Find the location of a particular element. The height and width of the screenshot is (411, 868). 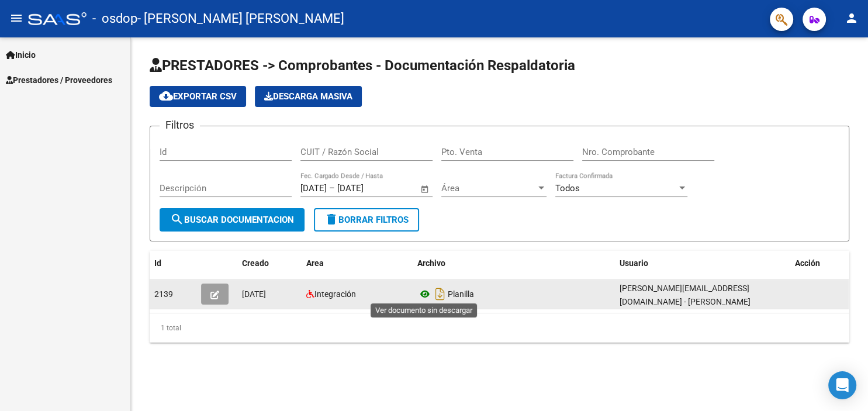

span: Exportar CSV is located at coordinates (198, 97).